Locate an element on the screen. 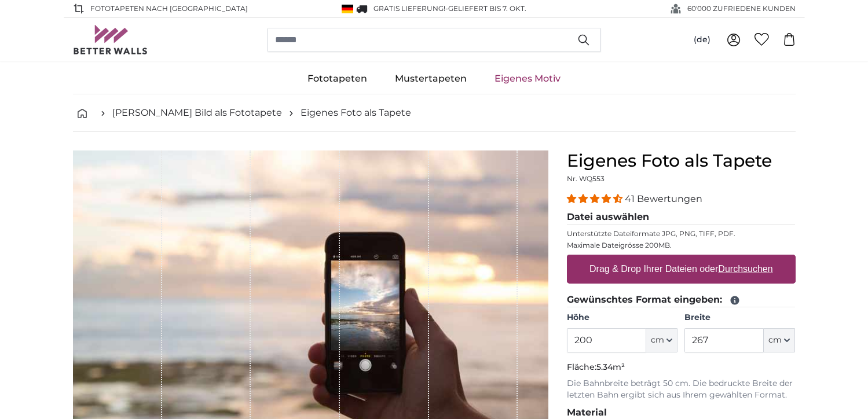  u: Durchsuchen is located at coordinates (745, 268).